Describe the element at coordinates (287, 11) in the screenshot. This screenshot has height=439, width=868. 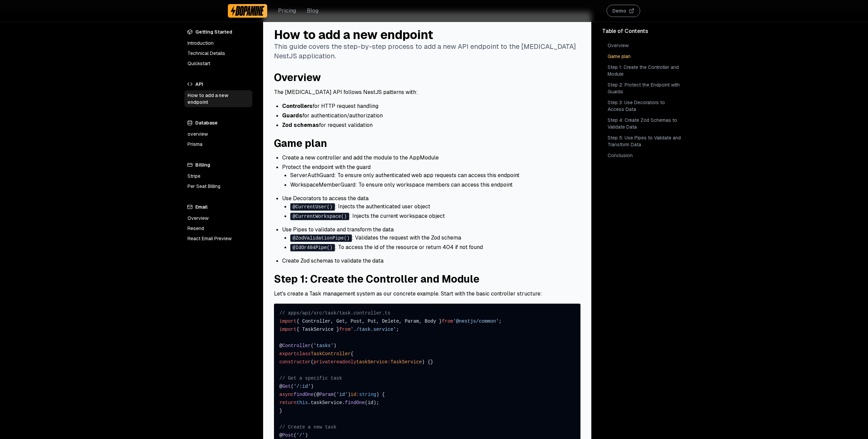
I see `a: Pricing` at that location.